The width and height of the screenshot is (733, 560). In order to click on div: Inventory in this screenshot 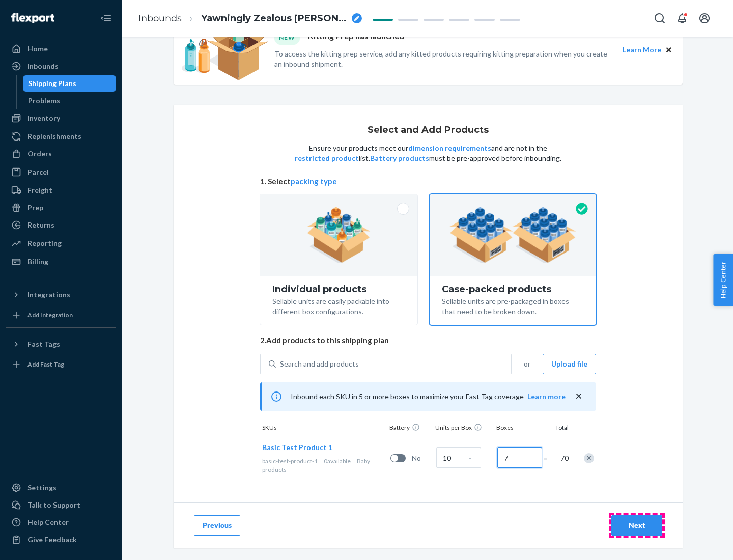, I will do `click(44, 118)`.